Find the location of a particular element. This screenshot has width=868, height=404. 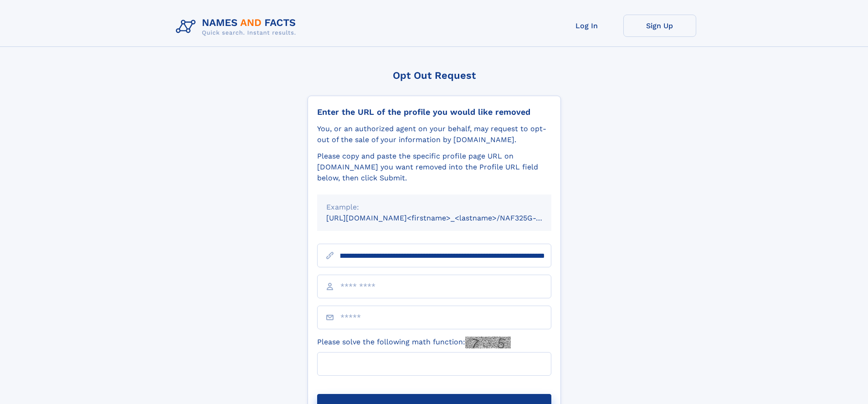

div: Enter the URL of the profile you would like removed is located at coordinates (434, 112).